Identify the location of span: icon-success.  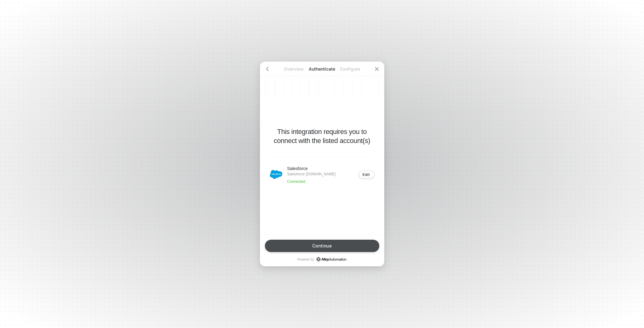
(331, 259).